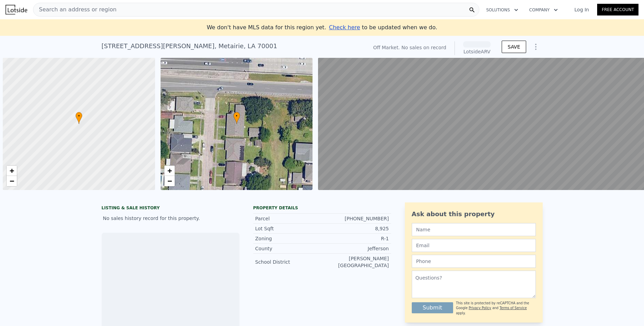 This screenshot has height=326, width=644. Describe the element at coordinates (355, 249) in the screenshot. I see `div: Jefferson` at that location.